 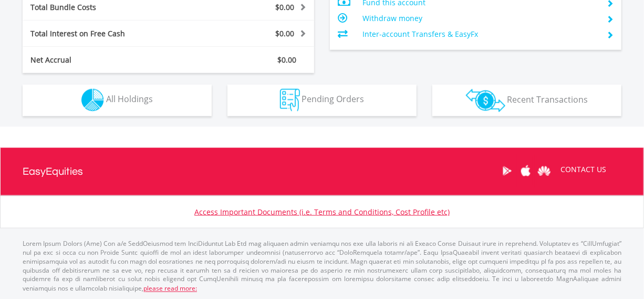 I want to click on td: Withdraw money, so click(x=481, y=19).